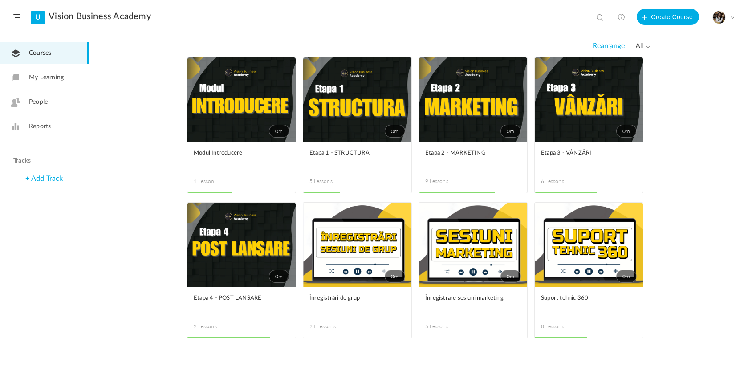  What do you see at coordinates (218, 326) in the screenshot?
I see `span: 2 Lessons` at bounding box center [218, 326].